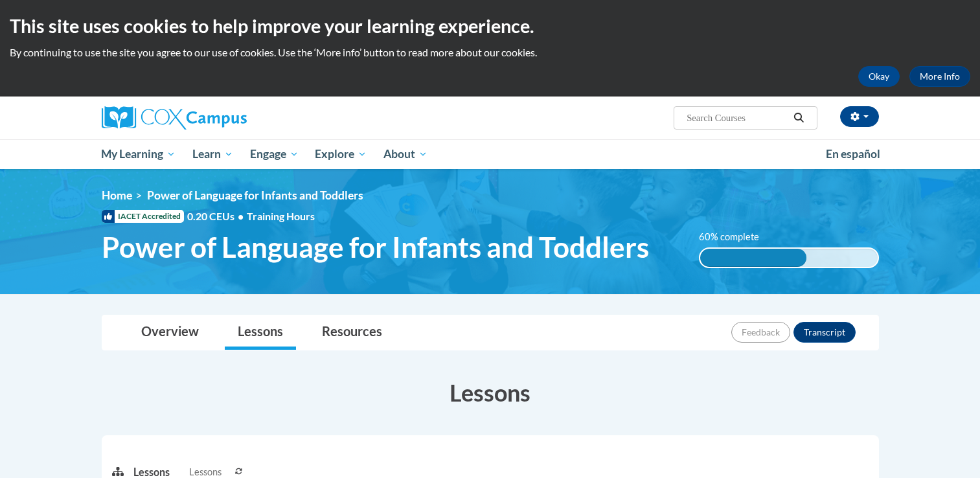  Describe the element at coordinates (138, 154) in the screenshot. I see `span: My Learning` at that location.